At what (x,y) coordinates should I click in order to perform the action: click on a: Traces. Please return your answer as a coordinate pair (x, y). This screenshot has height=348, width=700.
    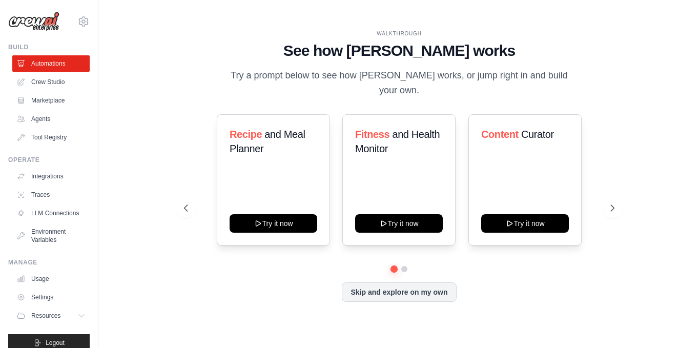
    Looking at the image, I should click on (51, 195).